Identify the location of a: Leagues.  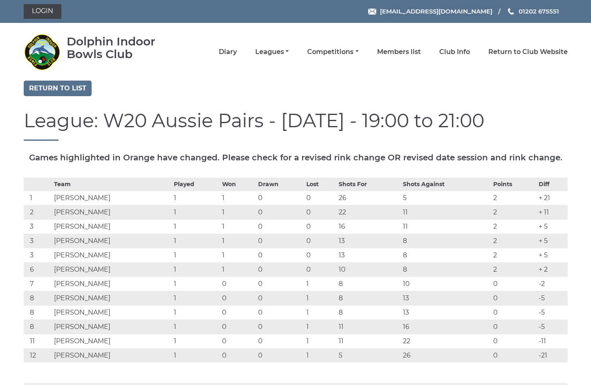
(272, 52).